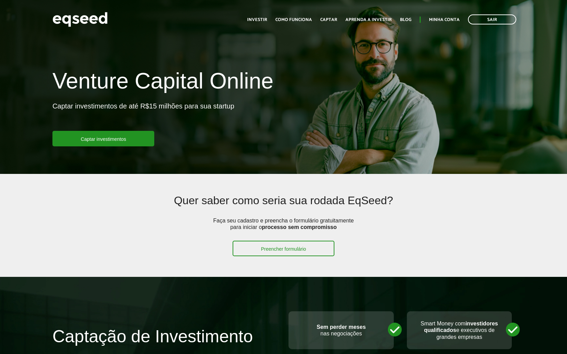  What do you see at coordinates (283, 249) in the screenshot?
I see `a: Preencher formulário` at bounding box center [283, 249].